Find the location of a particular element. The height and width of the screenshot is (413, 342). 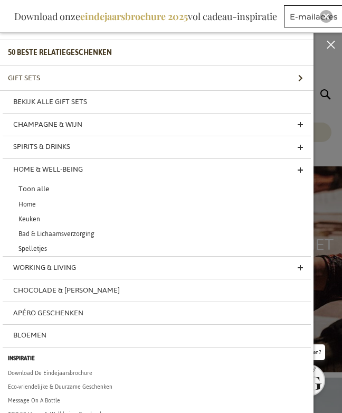

div: Download onze vol cadeau-inspiratie is located at coordinates (146, 16).